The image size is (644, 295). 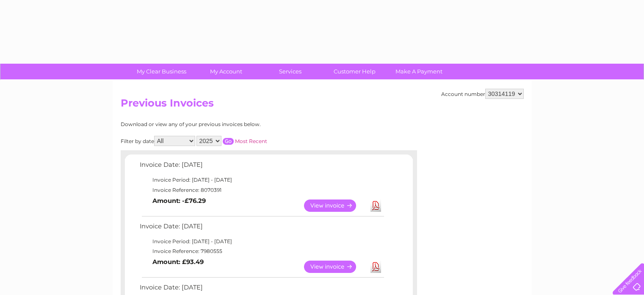 What do you see at coordinates (483, 93) in the screenshot?
I see `div: Account number` at bounding box center [483, 93].